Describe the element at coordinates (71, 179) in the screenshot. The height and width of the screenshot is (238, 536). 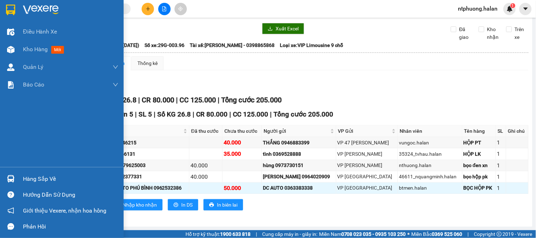
I see `div: Hàng sắp về` at that location.